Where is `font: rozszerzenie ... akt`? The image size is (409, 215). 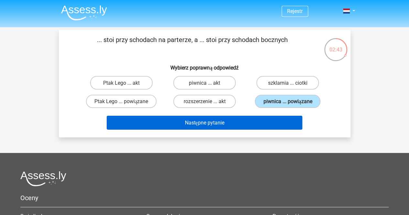
font: rozszerzenie ... akt is located at coordinates (204, 101).